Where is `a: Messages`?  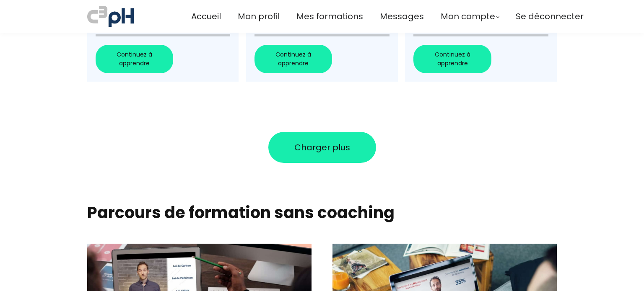 a: Messages is located at coordinates (402, 16).